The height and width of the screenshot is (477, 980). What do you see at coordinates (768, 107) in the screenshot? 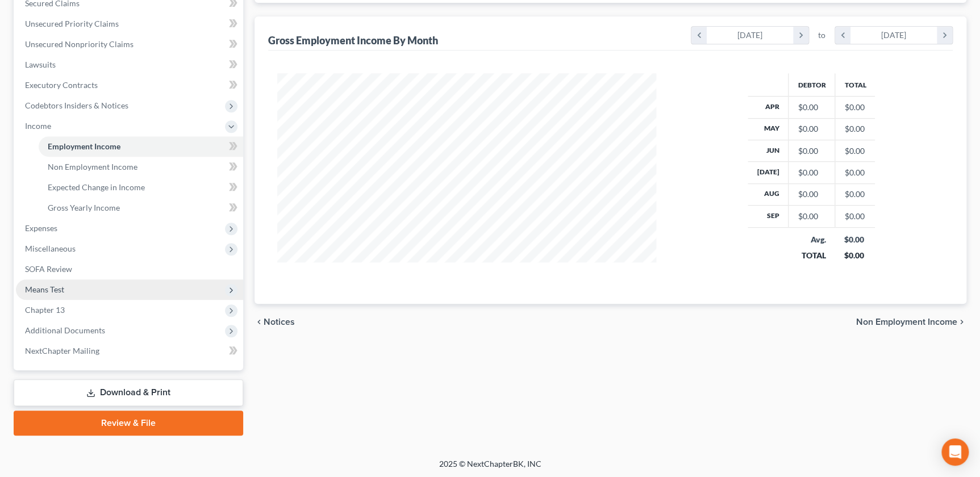
I see `th: Apr` at bounding box center [768, 107].